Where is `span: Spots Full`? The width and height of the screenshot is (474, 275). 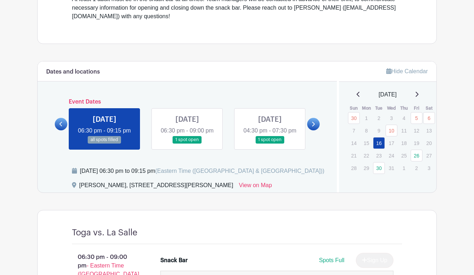 span: Spots Full is located at coordinates (331, 260).